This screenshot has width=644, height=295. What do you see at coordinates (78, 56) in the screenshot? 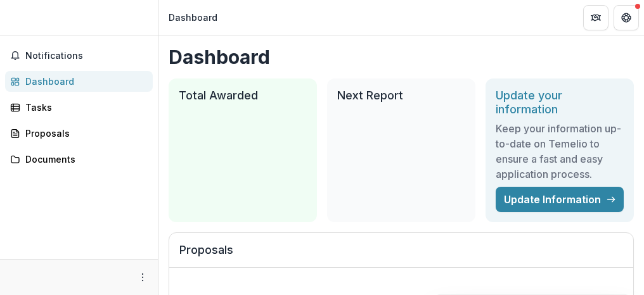
I see `button: Notifications` at bounding box center [78, 56].